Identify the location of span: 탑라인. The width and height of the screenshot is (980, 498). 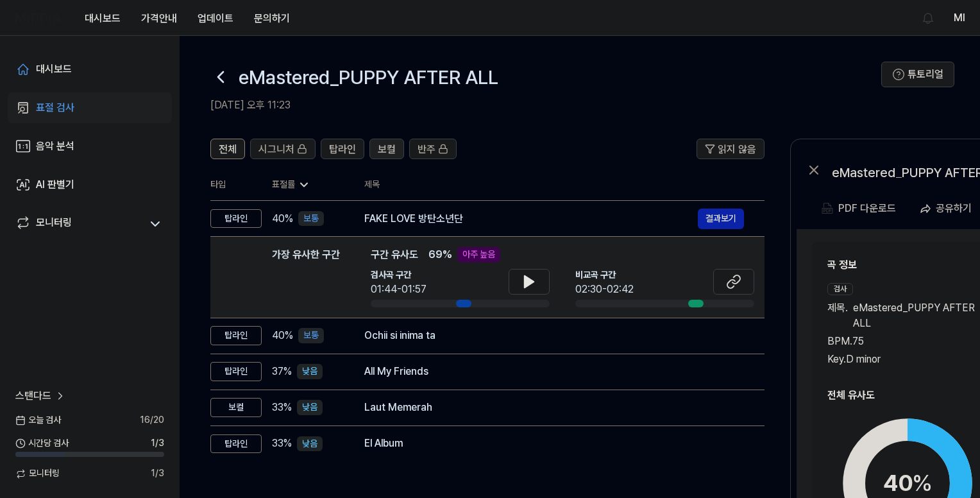
(343, 150).